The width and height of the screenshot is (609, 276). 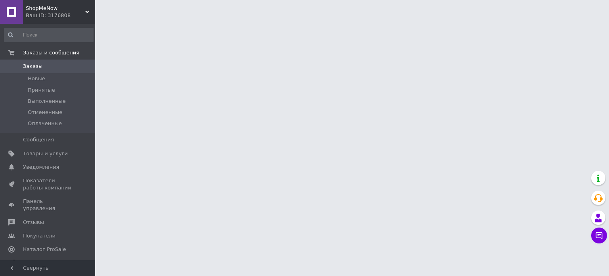 I want to click on span: Новые, so click(x=36, y=79).